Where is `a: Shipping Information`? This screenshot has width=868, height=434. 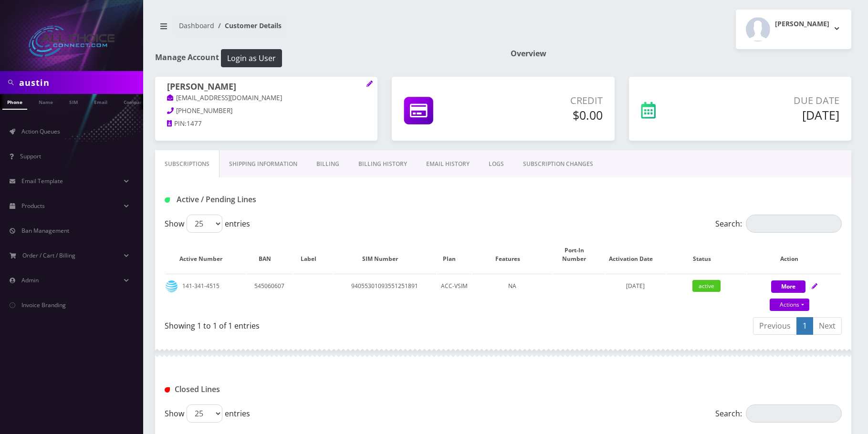 a: Shipping Information is located at coordinates (263, 164).